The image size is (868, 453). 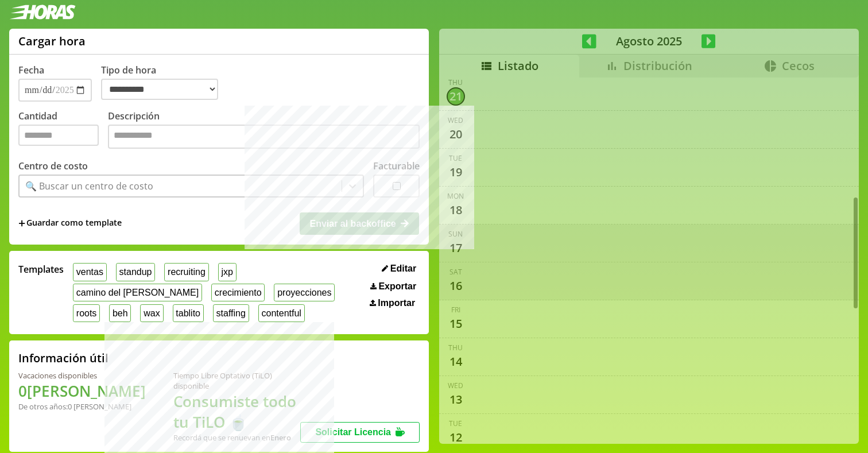 I want to click on button: contentful, so click(x=281, y=313).